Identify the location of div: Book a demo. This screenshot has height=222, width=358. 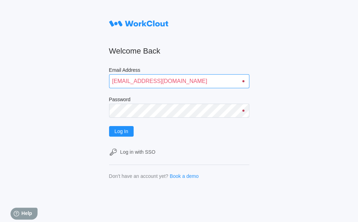
(184, 176).